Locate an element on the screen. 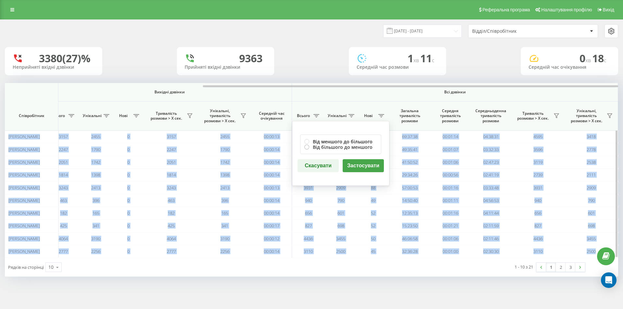  span: 1398 is located at coordinates (96, 175).